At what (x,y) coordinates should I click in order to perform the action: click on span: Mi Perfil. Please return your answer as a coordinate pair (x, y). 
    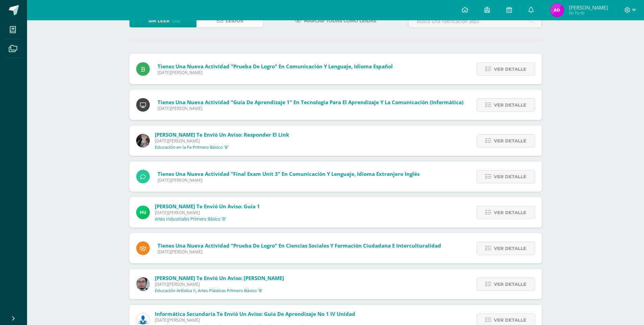
    Looking at the image, I should click on (588, 13).